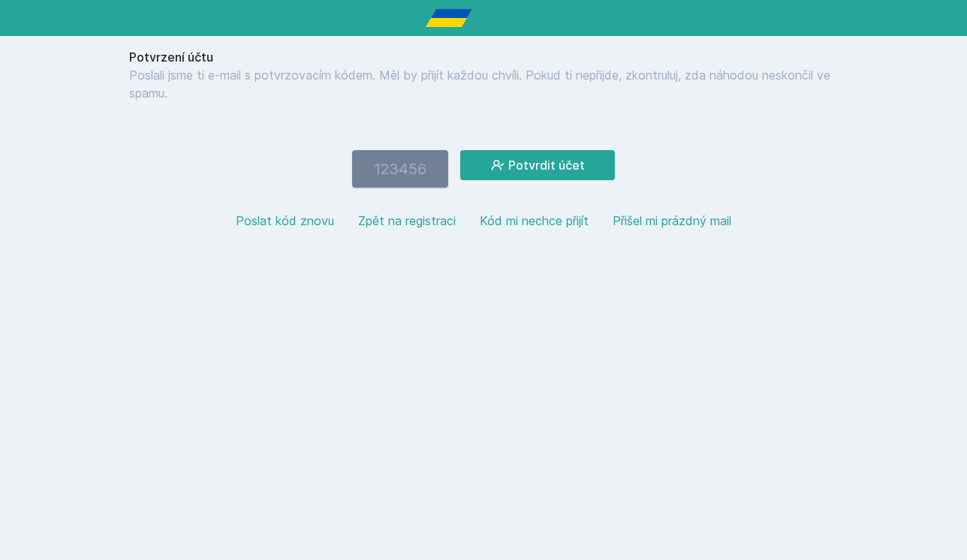  I want to click on input: 123456, so click(400, 169).